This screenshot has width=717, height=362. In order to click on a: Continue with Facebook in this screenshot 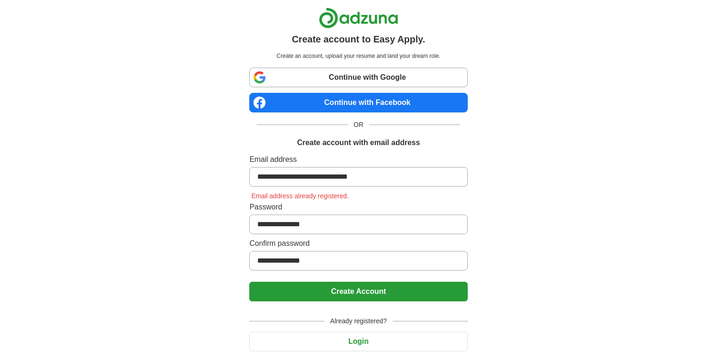, I will do `click(358, 103)`.